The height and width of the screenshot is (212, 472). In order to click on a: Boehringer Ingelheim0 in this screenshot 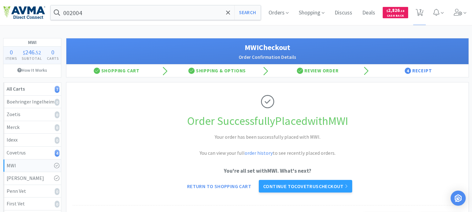, I will do `click(32, 102)`.